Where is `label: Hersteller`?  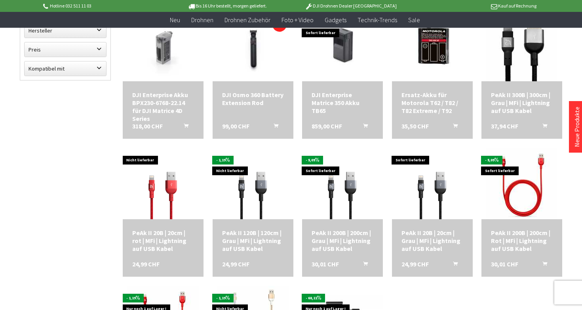 label: Hersteller is located at coordinates (65, 30).